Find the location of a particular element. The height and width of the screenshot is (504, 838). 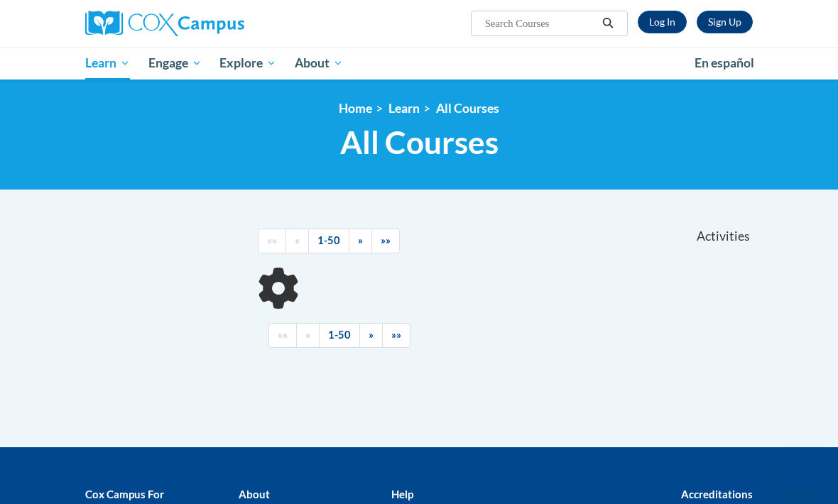

b: About is located at coordinates (254, 494).